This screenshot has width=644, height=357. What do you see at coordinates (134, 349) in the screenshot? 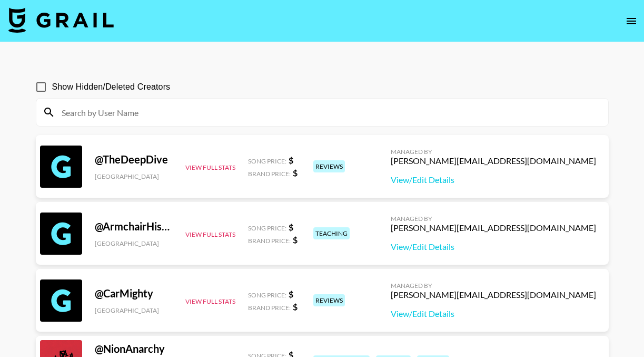
I see `div: @ NionAnarchy` at bounding box center [134, 349].